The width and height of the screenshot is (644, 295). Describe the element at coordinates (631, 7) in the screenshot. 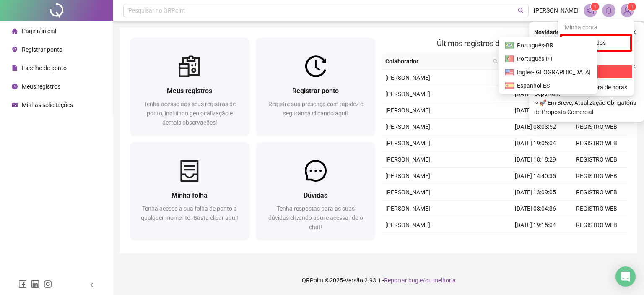

I see `sup: Atualize o seu contato no menu Meus Dados` at that location.